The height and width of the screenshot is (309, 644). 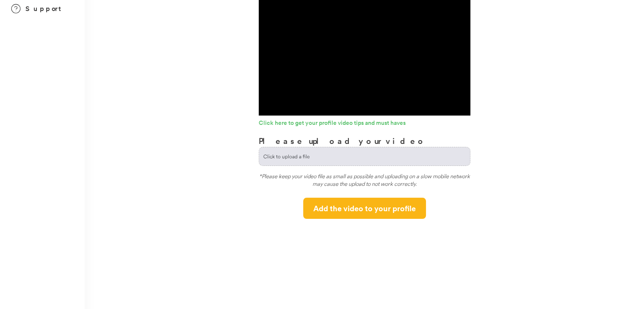 What do you see at coordinates (342, 141) in the screenshot?
I see `h3: Please upload your video` at bounding box center [342, 141].